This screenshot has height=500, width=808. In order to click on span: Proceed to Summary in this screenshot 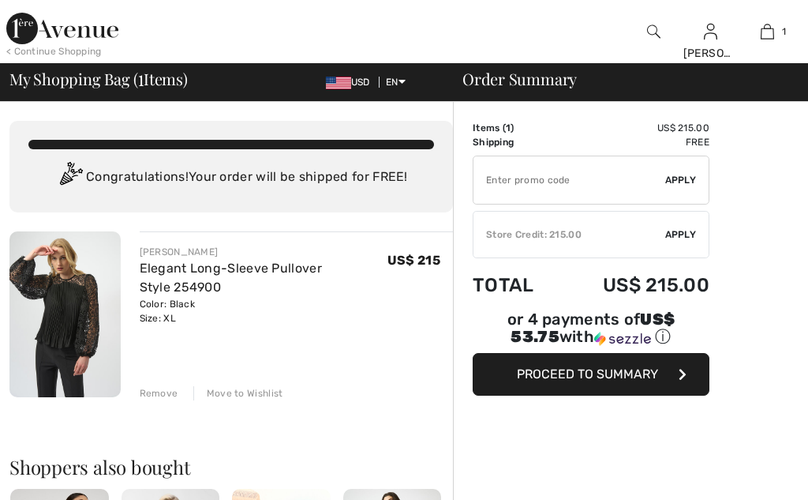, I will do `click(587, 373)`.